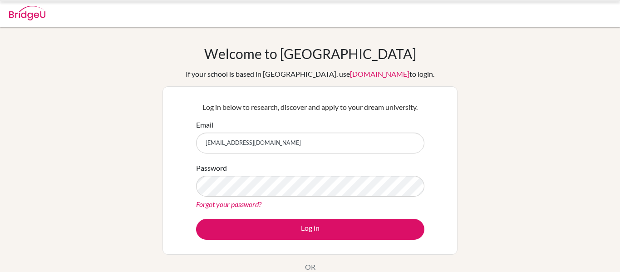 The height and width of the screenshot is (272, 620). I want to click on a: Forgot your password?, so click(229, 204).